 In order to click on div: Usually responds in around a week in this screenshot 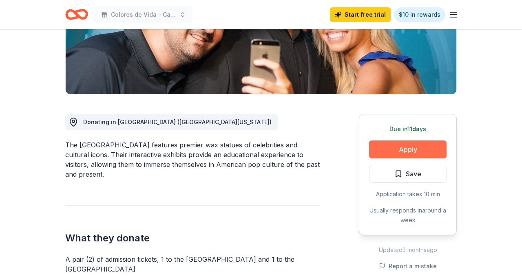, I will do `click(408, 216)`.